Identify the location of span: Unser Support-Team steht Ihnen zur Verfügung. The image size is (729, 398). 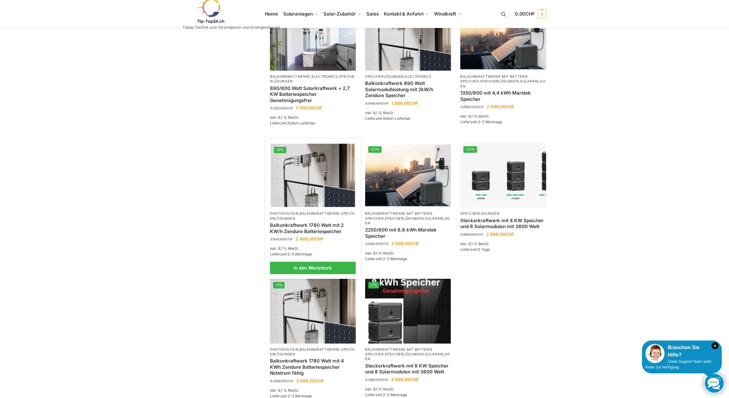
(678, 364).